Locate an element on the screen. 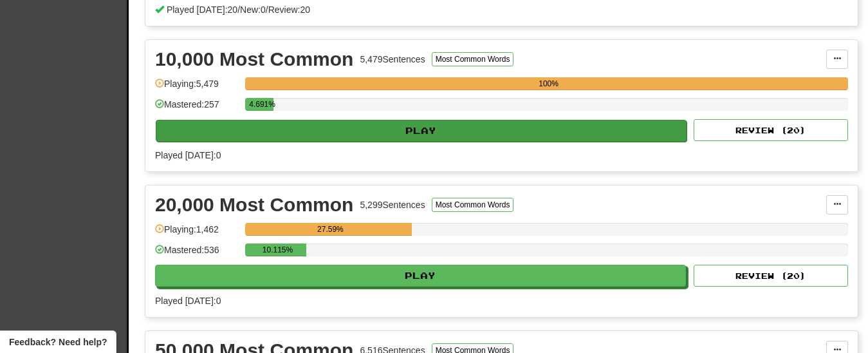 Image resolution: width=868 pixels, height=353 pixels. div: 27.59% is located at coordinates (330, 229).